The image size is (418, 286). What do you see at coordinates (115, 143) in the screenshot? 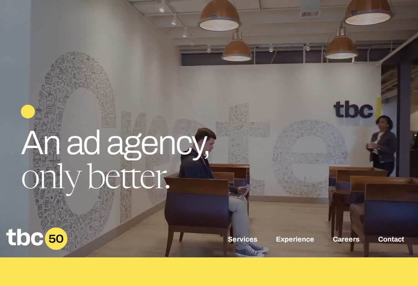
I see `span: An ad agency,` at bounding box center [115, 143].